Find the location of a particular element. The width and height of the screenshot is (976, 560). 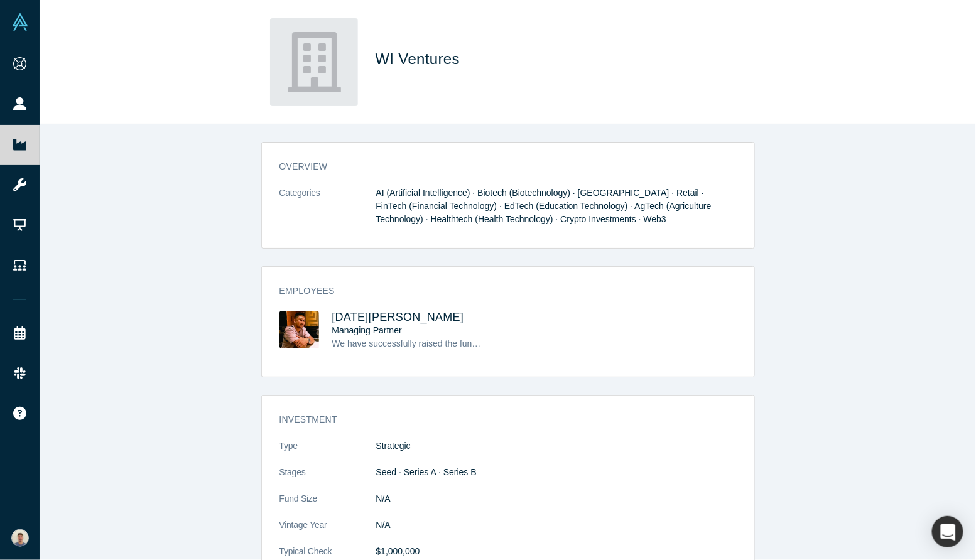

span: Managing Partner is located at coordinates (367, 330).